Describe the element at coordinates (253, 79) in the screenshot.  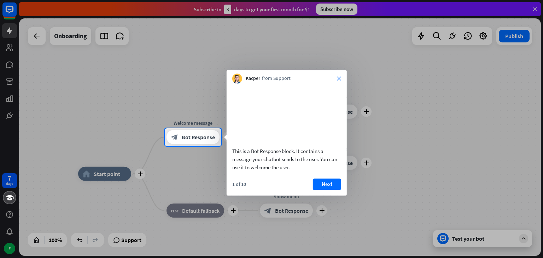
I see `span: Kacper` at that location.